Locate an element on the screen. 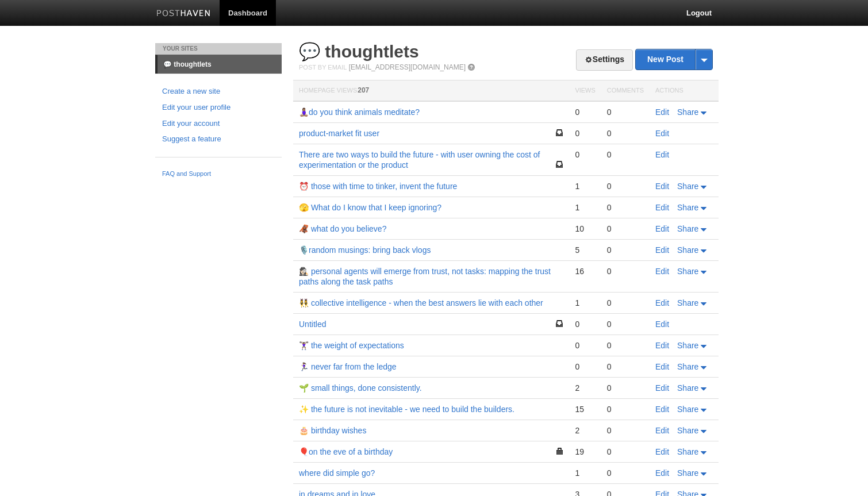 Image resolution: width=868 pixels, height=496 pixels. a: Create a new site is located at coordinates (219, 92).